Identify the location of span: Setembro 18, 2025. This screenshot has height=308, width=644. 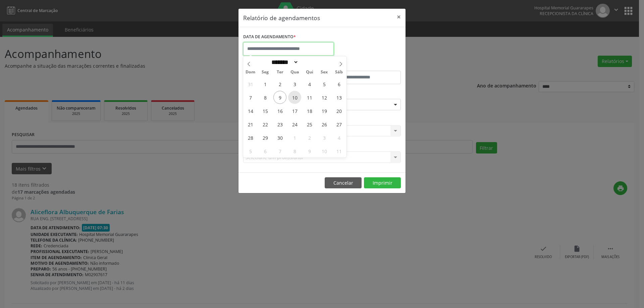
(309, 111).